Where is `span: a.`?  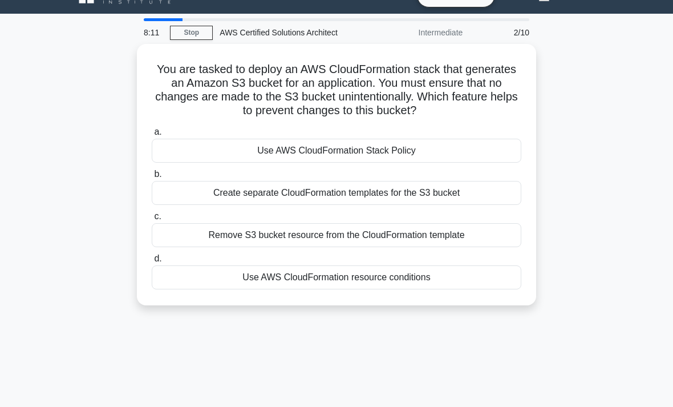 span: a. is located at coordinates (157, 131).